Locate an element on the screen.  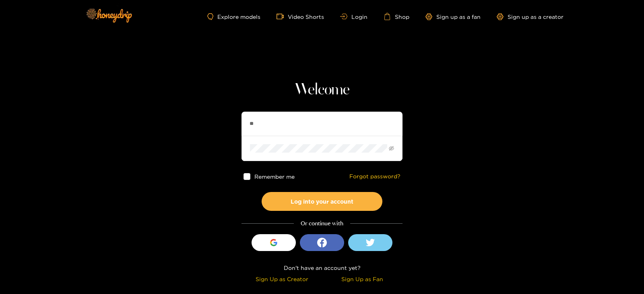
span: eye-invisible is located at coordinates (391, 148).